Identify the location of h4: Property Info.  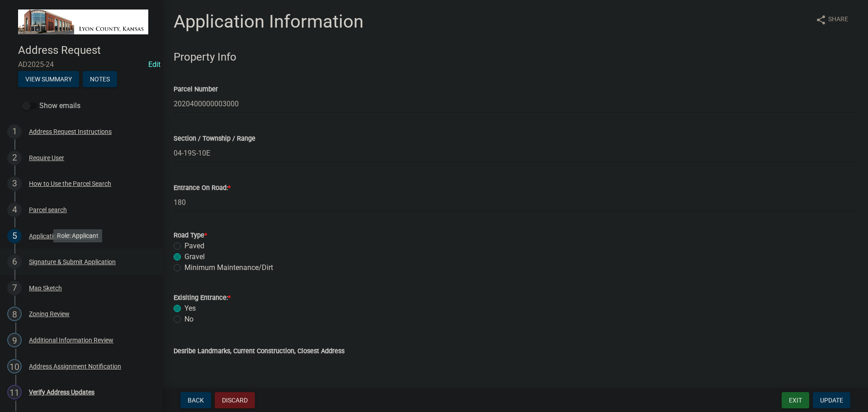
(516, 57).